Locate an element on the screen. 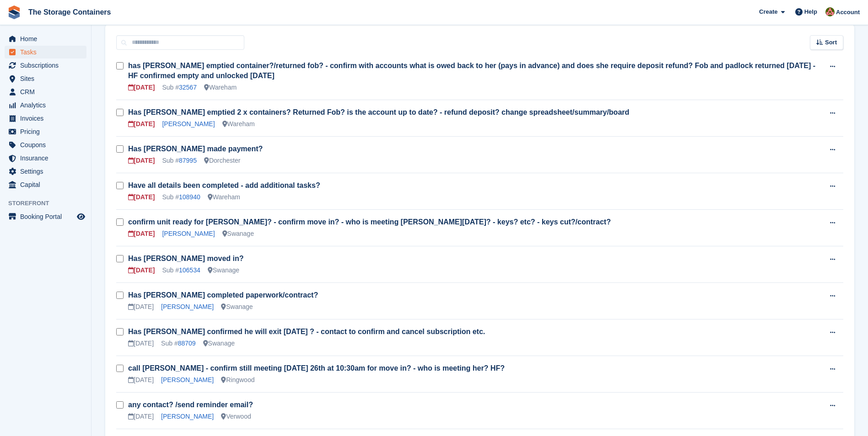  span: Account is located at coordinates (847, 12).